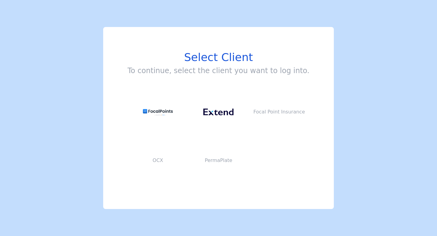 The height and width of the screenshot is (236, 437). What do you see at coordinates (219, 161) in the screenshot?
I see `button: PermaPlate` at bounding box center [219, 161].